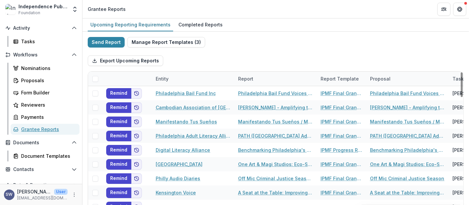  Describe the element at coordinates (47, 92) in the screenshot. I see `div: Form Builder` at that location.